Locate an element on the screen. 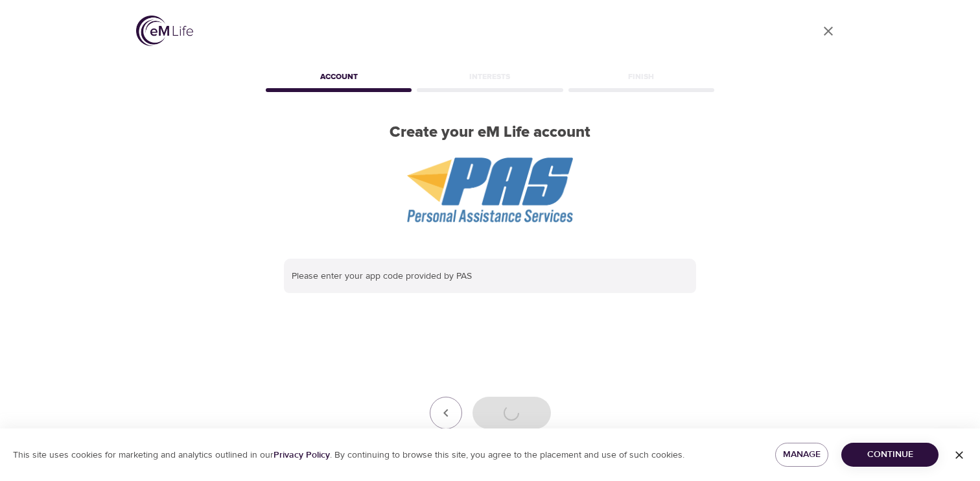 This screenshot has width=980, height=481. b: Privacy Policy is located at coordinates (301, 455).